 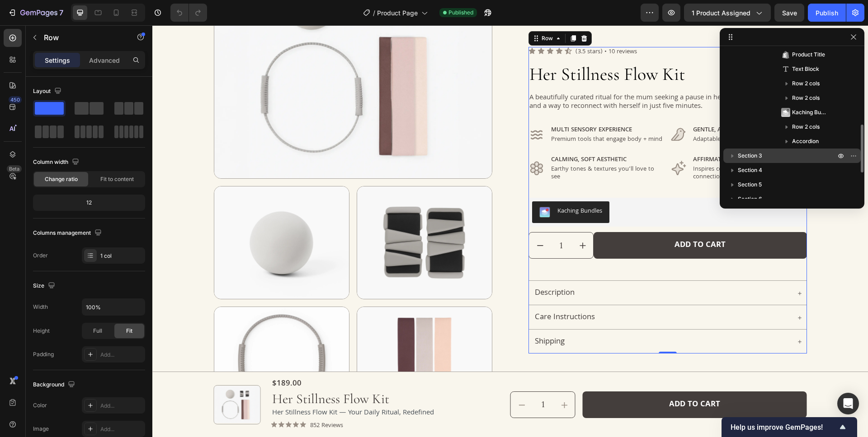 I want to click on p: 852 Reviews, so click(x=174, y=401).